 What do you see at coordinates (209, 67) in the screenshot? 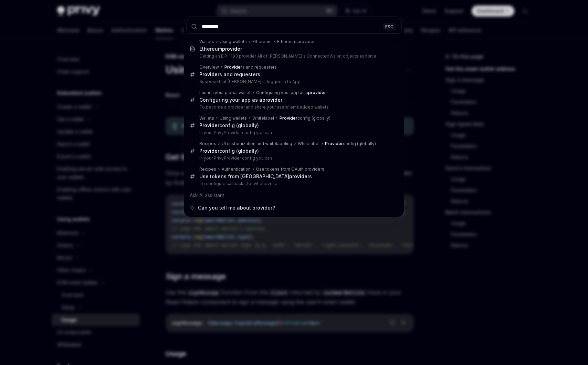
I see `div: Overview` at bounding box center [209, 67].